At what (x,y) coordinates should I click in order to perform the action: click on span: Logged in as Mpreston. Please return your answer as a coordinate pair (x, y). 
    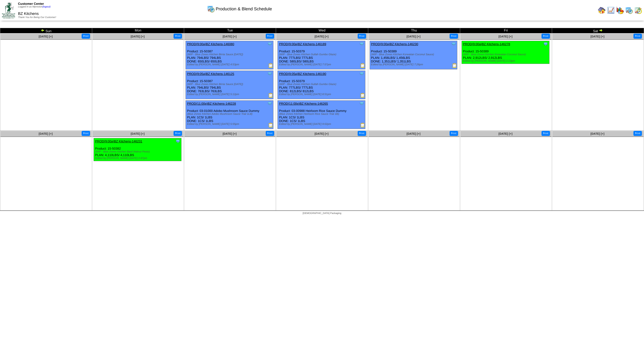
    Looking at the image, I should click on (34, 7).